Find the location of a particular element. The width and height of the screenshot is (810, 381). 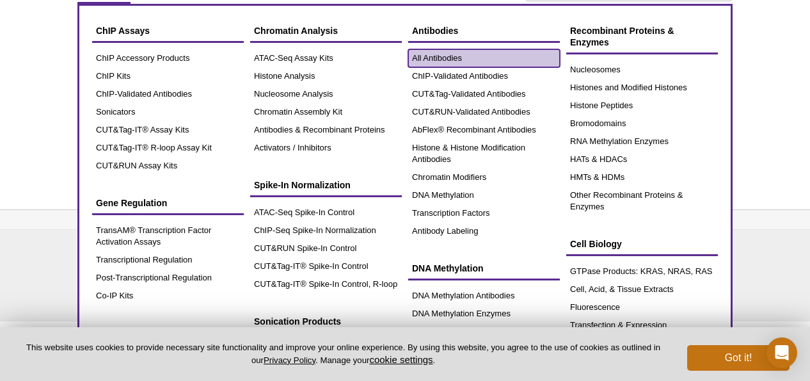

a: Nucleosome Analysis is located at coordinates (326, 94).